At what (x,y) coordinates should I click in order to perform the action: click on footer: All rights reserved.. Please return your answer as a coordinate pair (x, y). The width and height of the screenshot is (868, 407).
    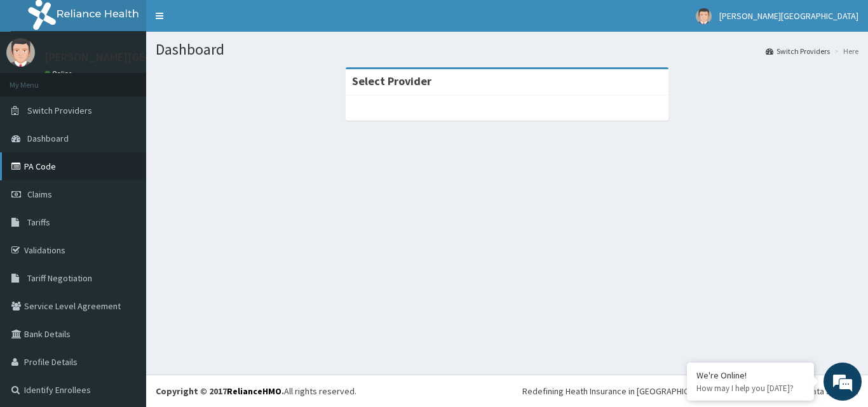
    Looking at the image, I should click on (507, 391).